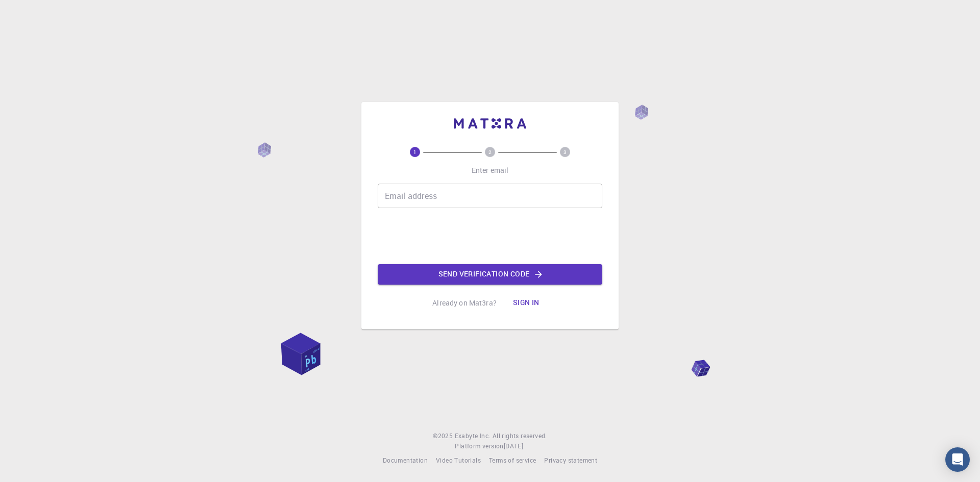 The height and width of the screenshot is (482, 980). Describe the element at coordinates (405, 461) in the screenshot. I see `a: Documentation` at that location.